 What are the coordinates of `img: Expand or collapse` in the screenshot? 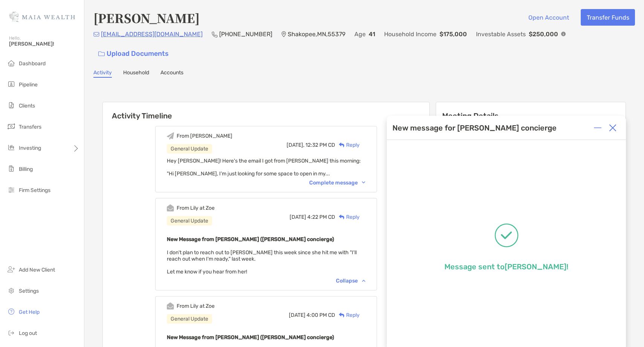 It's located at (598, 128).